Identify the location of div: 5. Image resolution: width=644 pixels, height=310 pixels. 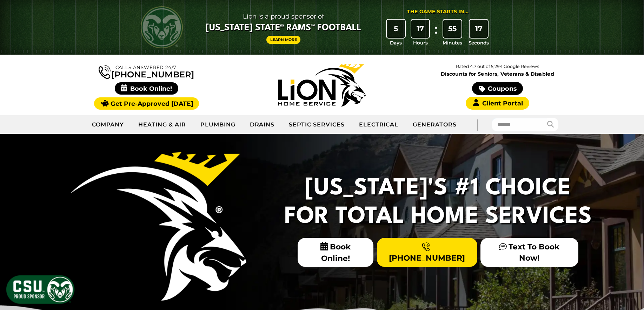
(396, 29).